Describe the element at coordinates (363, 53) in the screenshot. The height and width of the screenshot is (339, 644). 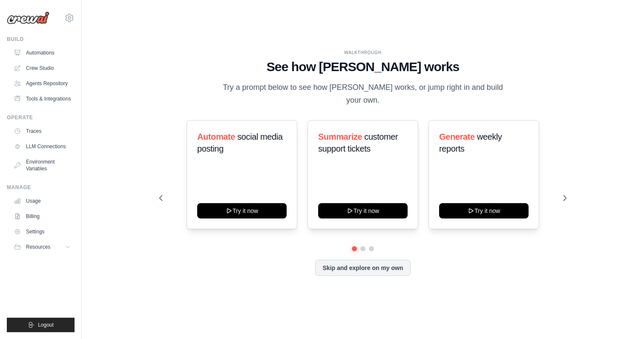
I see `div: WALKTHROUGH` at that location.